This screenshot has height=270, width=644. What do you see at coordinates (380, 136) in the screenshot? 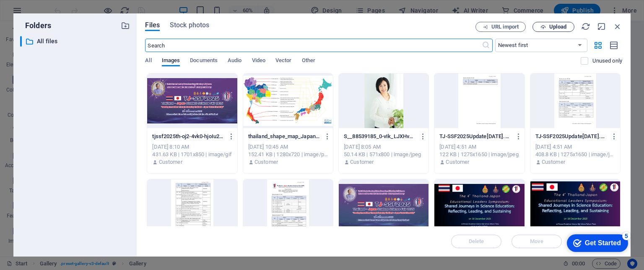
I see `p: S__88539185_0-vIk_LJXHvn6gfsEu9hscww.jpg` at bounding box center [380, 136].